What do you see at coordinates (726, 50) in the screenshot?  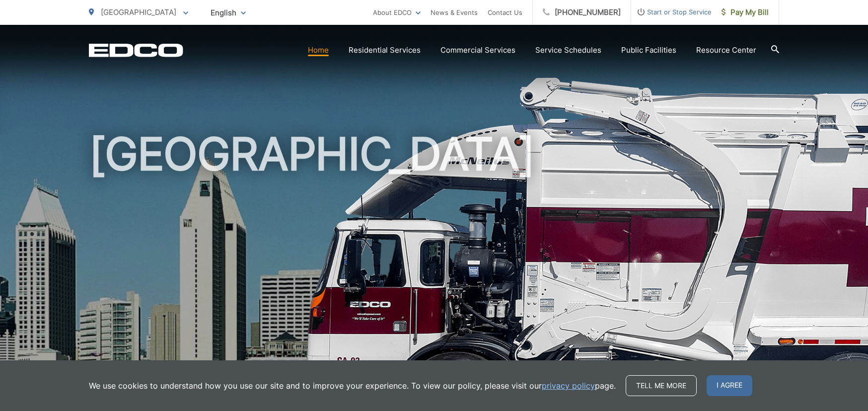 I see `a: Resource Center` at bounding box center [726, 50].